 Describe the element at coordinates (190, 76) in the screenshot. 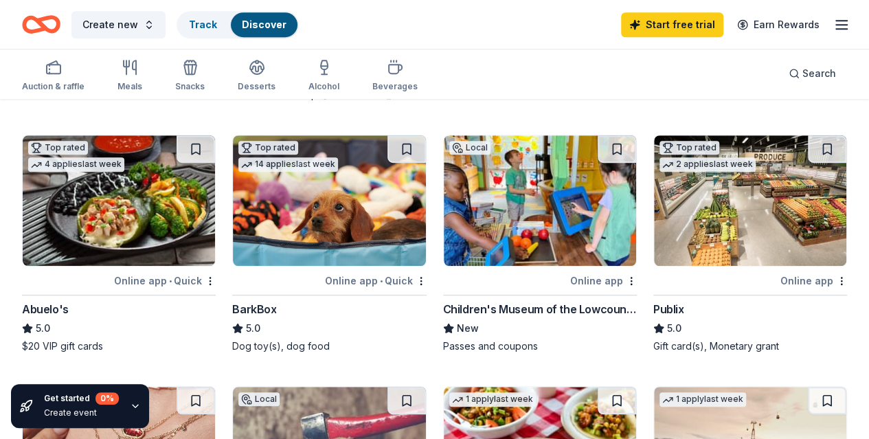

I see `button: Snacks` at that location.